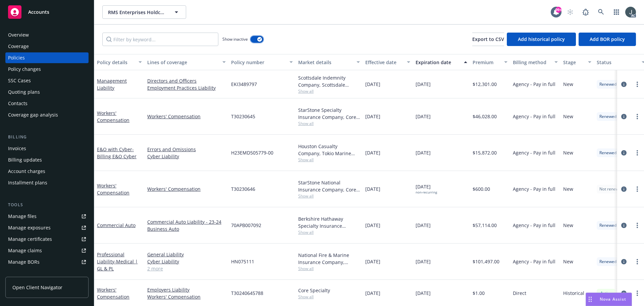 Image resolution: width=644 pixels, height=306 pixels. Describe the element at coordinates (22, 216) in the screenshot. I see `div: Manage files` at that location.